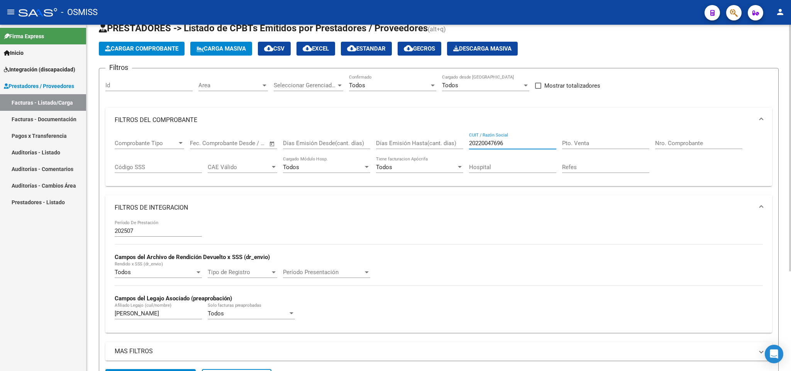 This screenshot has height=371, width=791. What do you see at coordinates (572, 86) in the screenshot?
I see `span: Mostrar totalizadores` at bounding box center [572, 86].